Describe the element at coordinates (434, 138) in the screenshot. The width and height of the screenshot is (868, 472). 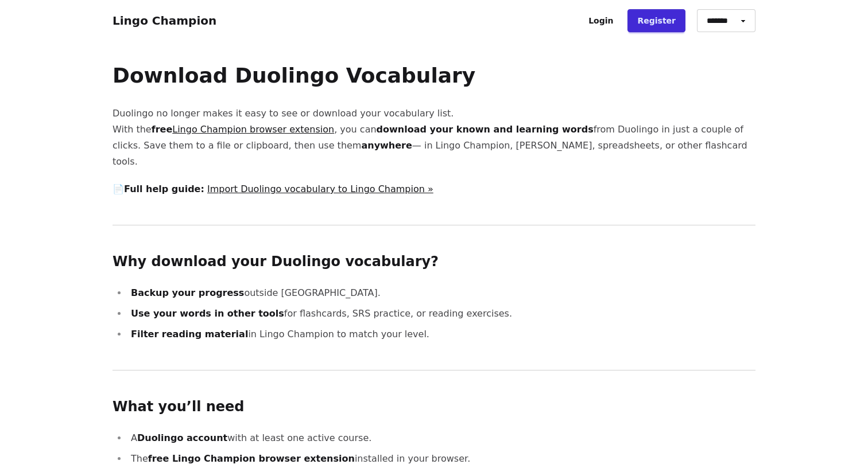
I see `p: Duolingo no longer makes it easy to see or download your vocabulary list. With the , you can from...` at that location.